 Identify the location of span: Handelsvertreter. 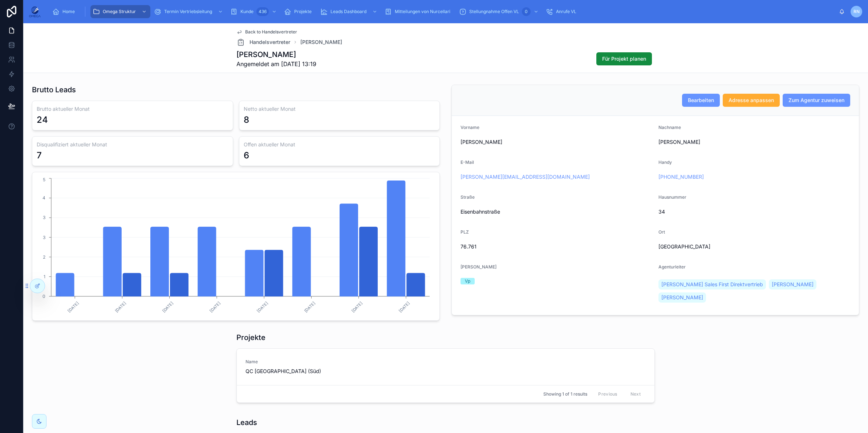
(270, 42).